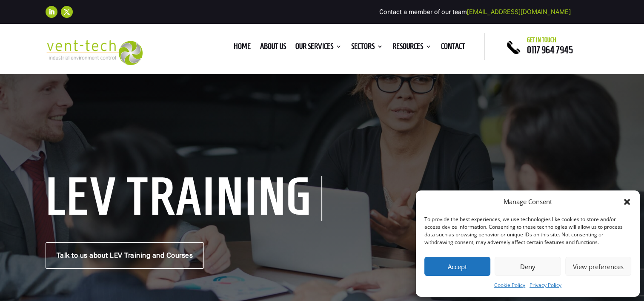  I want to click on a: Talk to us about LEV Training and Courses, so click(124, 256).